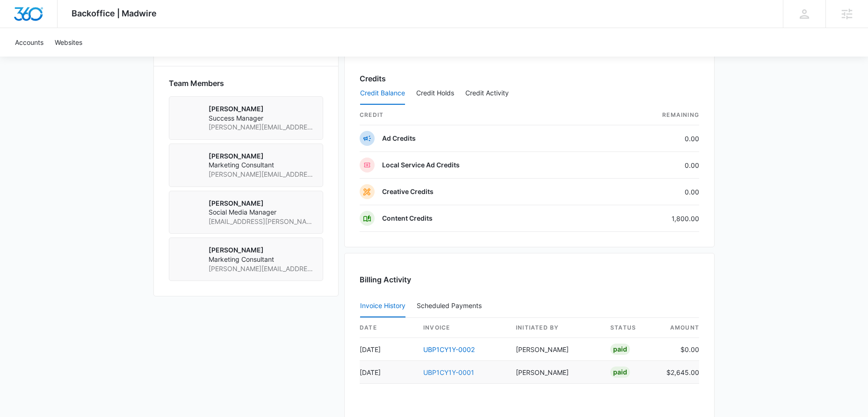 The height and width of the screenshot is (417, 868). I want to click on button: Credit Holds, so click(434, 94).